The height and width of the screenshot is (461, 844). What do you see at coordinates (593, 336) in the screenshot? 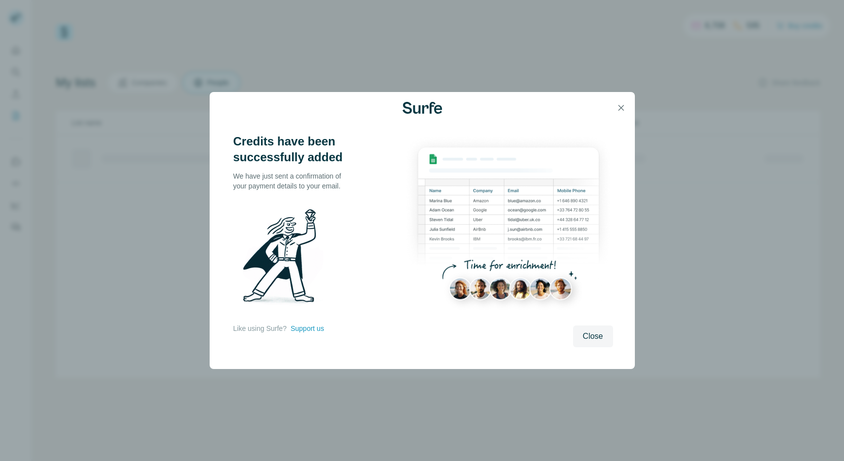
I see `button: Close` at bounding box center [593, 336].